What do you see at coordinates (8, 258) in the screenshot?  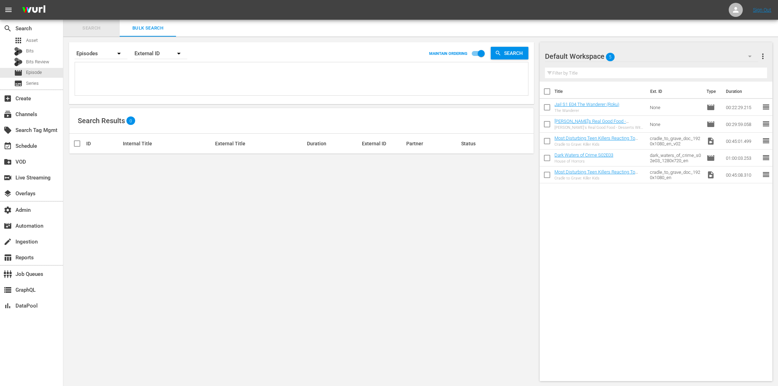 I see `span: Reports` at bounding box center [8, 258].